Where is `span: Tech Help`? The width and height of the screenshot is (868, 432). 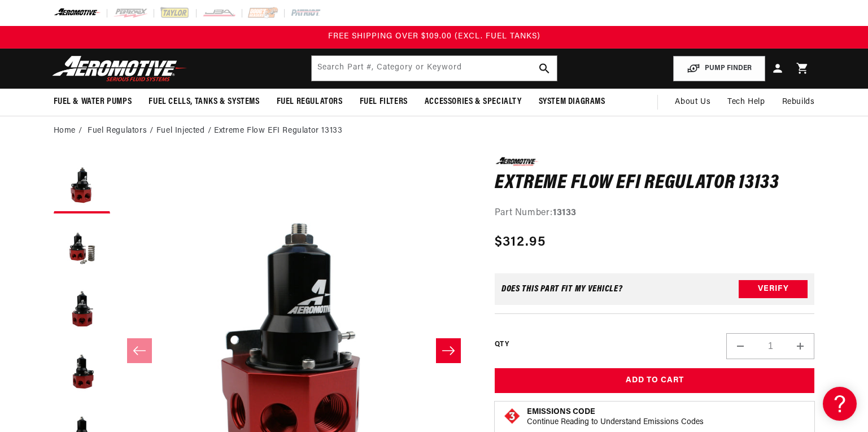 span: Tech Help is located at coordinates (746, 102).